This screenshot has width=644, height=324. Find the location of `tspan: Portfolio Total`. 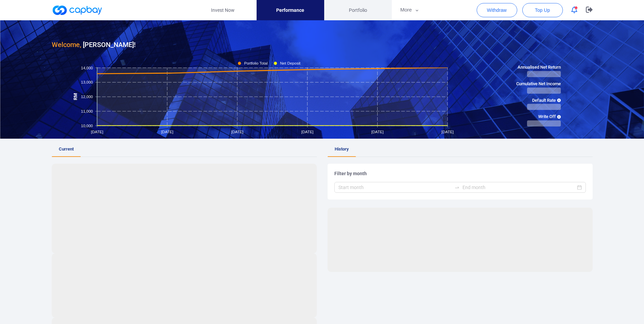

tspan: Portfolio Total is located at coordinates (256, 63).